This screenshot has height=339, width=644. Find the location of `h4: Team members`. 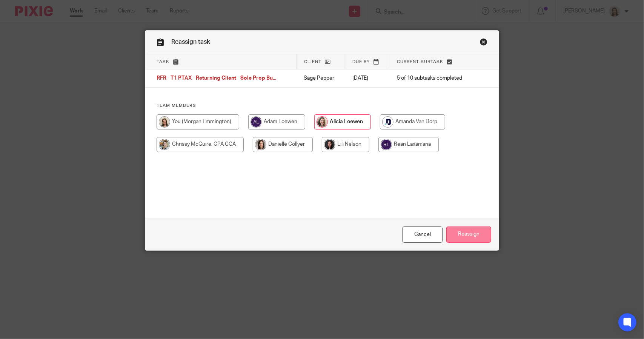

h4: Team members is located at coordinates (322, 106).